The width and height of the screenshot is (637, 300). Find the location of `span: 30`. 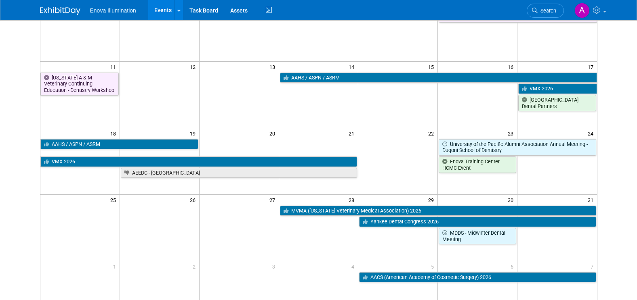

span: 30 is located at coordinates (512, 200).